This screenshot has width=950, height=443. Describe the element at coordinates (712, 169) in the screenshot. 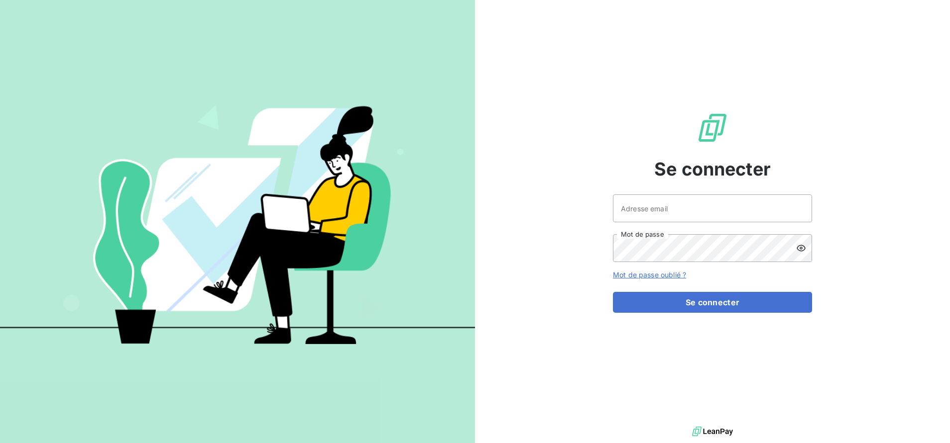

I see `span: Se connecter` at that location.